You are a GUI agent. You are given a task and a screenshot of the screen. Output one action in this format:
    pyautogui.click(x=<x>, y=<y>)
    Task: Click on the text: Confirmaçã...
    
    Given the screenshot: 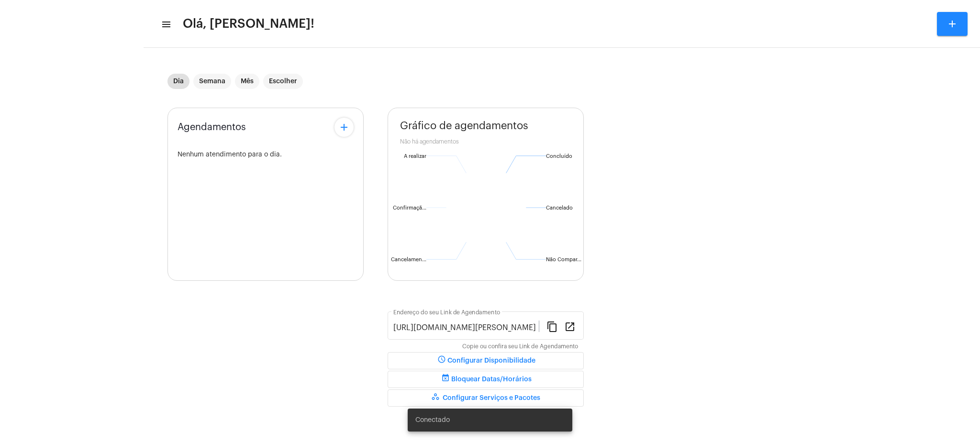 What is the action you would take?
    pyautogui.click(x=409, y=208)
    